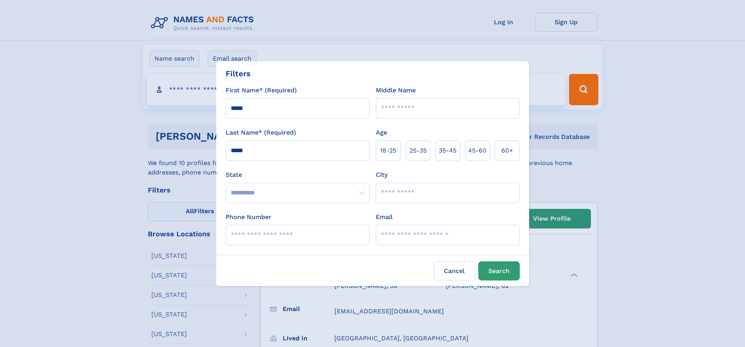 The width and height of the screenshot is (745, 347). Describe the element at coordinates (396, 90) in the screenshot. I see `label: Middle Name` at that location.